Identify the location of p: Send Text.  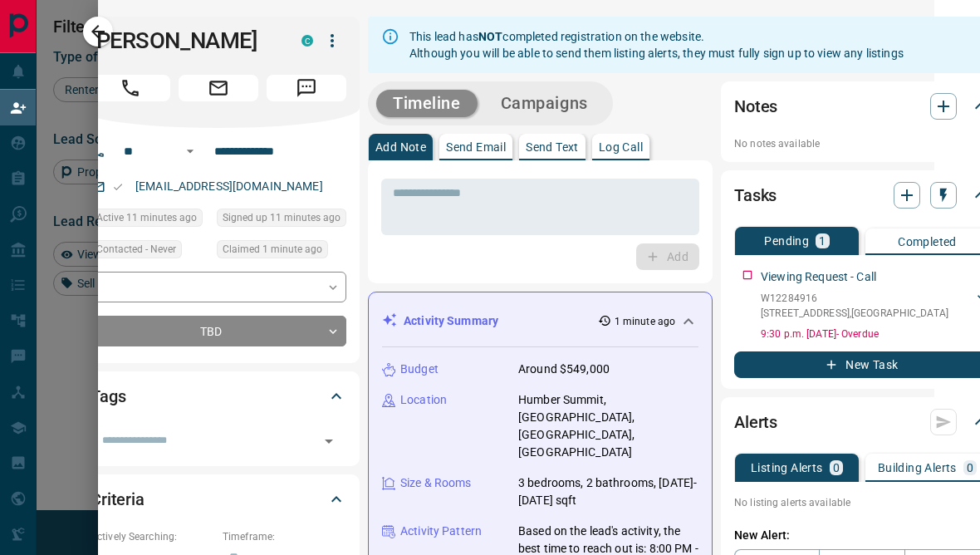
(553, 147).